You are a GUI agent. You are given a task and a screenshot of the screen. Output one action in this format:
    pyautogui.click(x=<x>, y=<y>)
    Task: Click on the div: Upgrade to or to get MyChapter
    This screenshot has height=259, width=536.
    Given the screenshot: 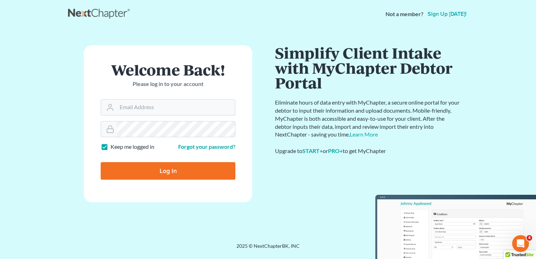 What is the action you would take?
    pyautogui.click(x=368, y=151)
    